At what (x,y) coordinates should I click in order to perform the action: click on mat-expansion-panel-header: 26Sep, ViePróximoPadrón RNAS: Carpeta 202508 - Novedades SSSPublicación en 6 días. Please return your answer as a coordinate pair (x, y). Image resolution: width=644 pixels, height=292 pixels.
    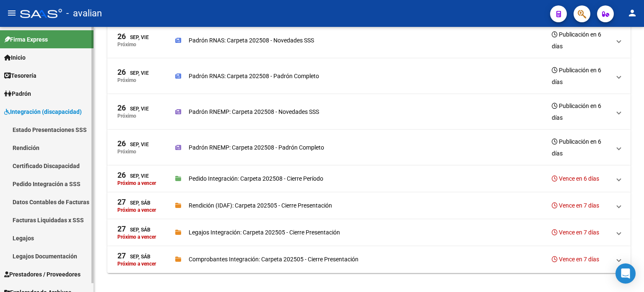
    Looking at the image, I should click on (369, 40).